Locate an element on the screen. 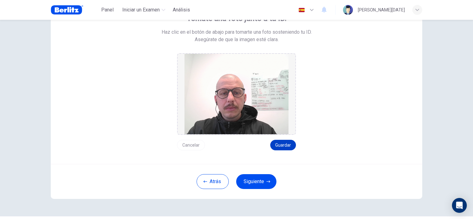 This screenshot has width=473, height=219. img: Profile picture is located at coordinates (348, 10).